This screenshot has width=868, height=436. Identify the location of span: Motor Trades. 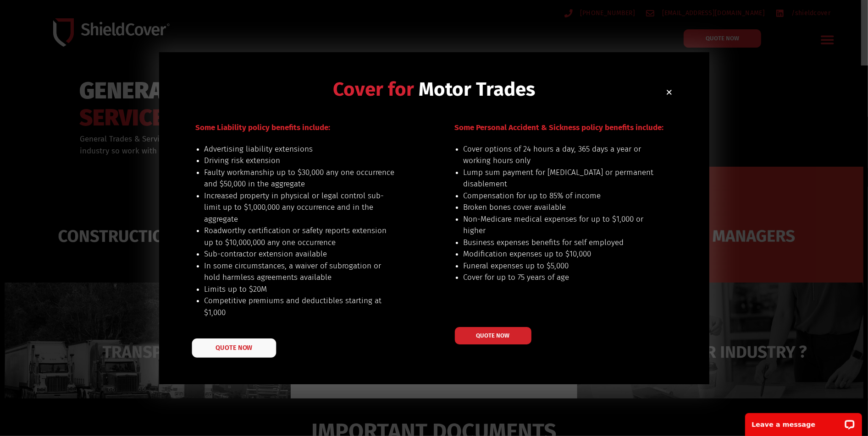
(477, 90).